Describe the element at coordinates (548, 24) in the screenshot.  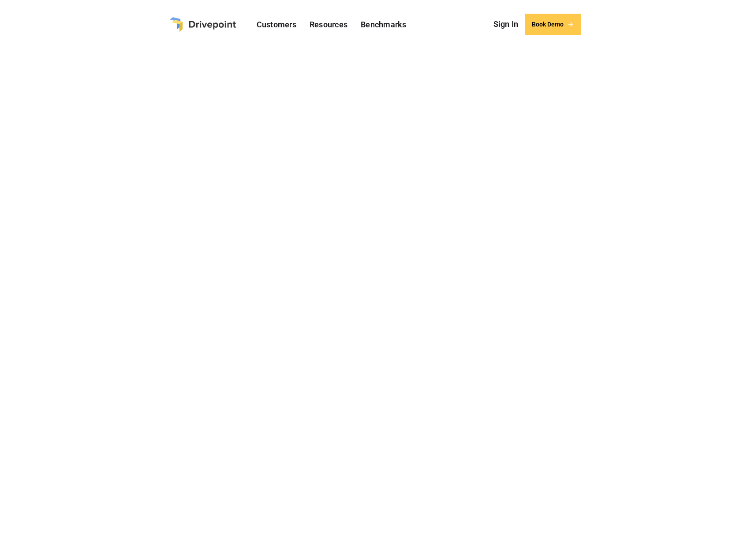
I see `div: Book Demo` at that location.